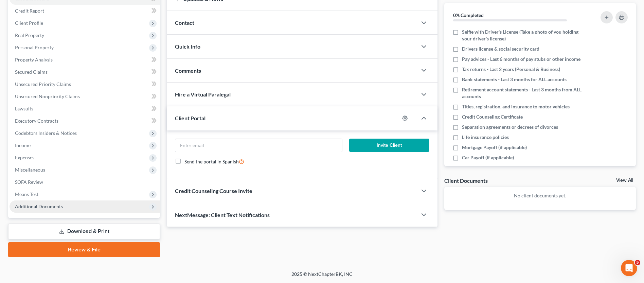  What do you see at coordinates (222, 215) in the screenshot?
I see `span: NextMessage: Client Text Notifications` at bounding box center [222, 215].